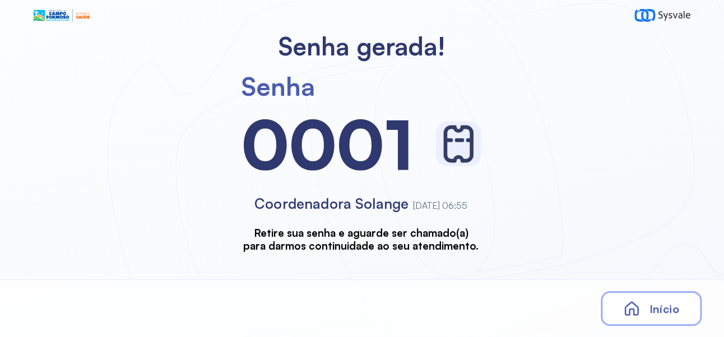 The height and width of the screenshot is (337, 724). Describe the element at coordinates (361, 239) in the screenshot. I see `h3: Retire sua senha e aguarde ser chamado(a) para darmos continuidade ao seu atendimento.` at that location.